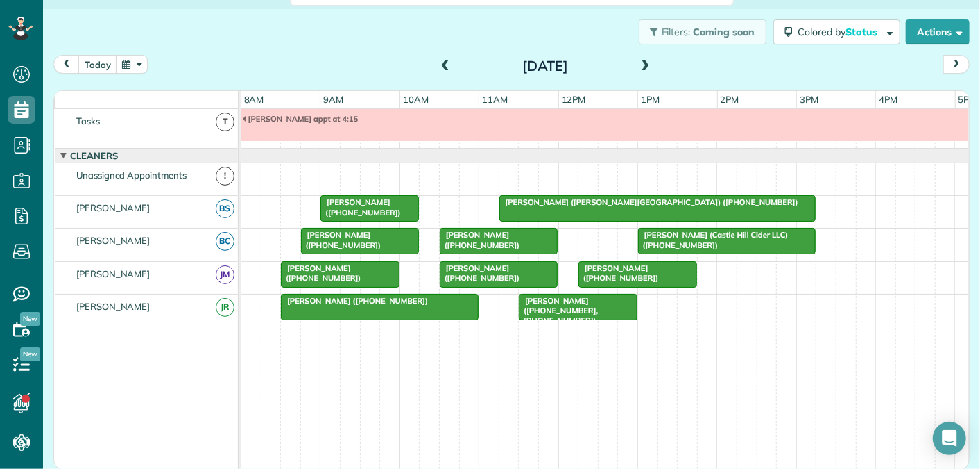  Describe the element at coordinates (956, 64) in the screenshot. I see `button: next` at that location.